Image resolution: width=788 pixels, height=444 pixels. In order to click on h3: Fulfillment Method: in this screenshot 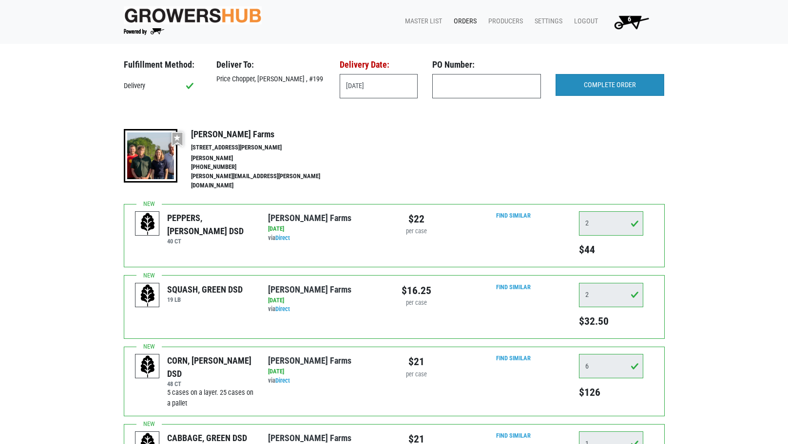, I will do `click(163, 65)`.